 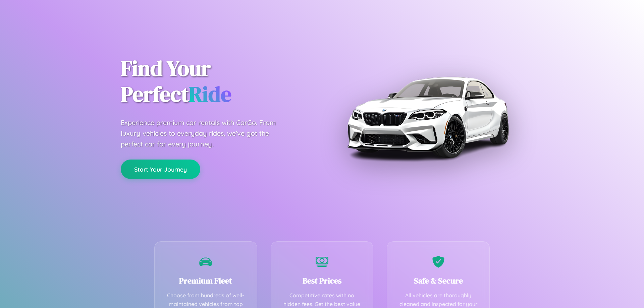 What do you see at coordinates (216, 82) in the screenshot?
I see `h1: Find Your Perfect` at bounding box center [216, 82].